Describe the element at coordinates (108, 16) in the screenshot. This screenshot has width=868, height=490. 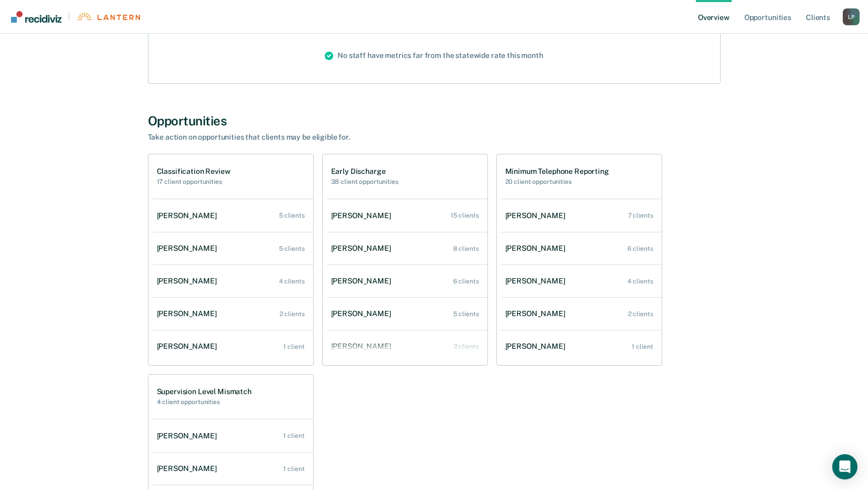
I see `img: Lantern` at that location.